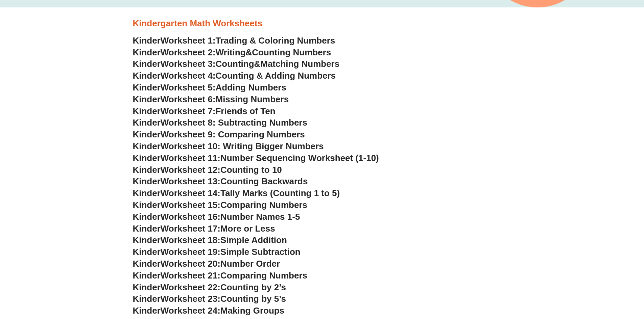  What do you see at coordinates (254, 240) in the screenshot?
I see `span: Simple Addition` at bounding box center [254, 240].